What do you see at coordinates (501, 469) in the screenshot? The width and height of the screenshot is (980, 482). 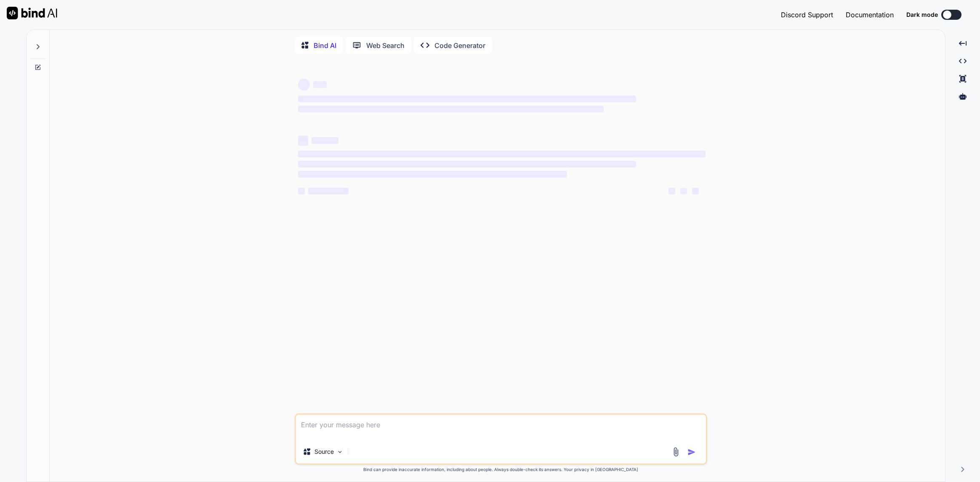 I see `p: Bind can provide inaccurate information, including about people. Always double-check its answers....` at bounding box center [501, 469].